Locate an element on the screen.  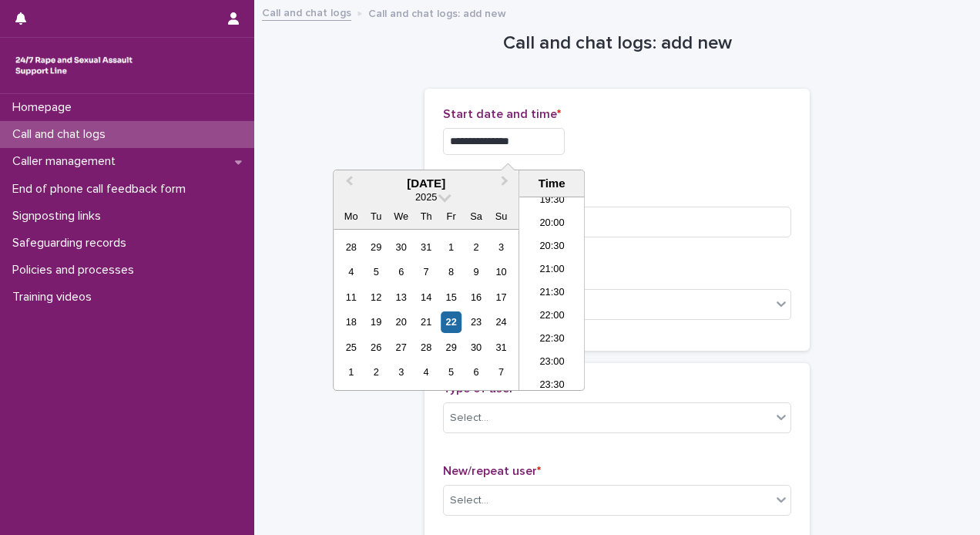
div: Choose Wednesday, 30 July 2025 is located at coordinates (401, 247).